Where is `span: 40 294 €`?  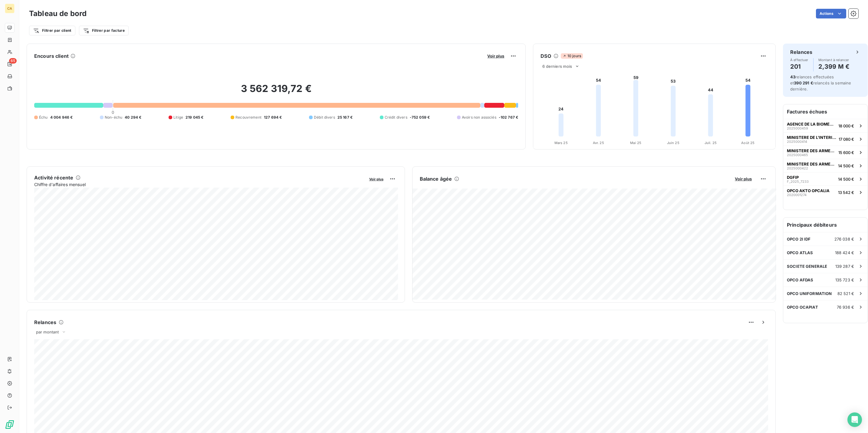
span: 40 294 € is located at coordinates (133, 117).